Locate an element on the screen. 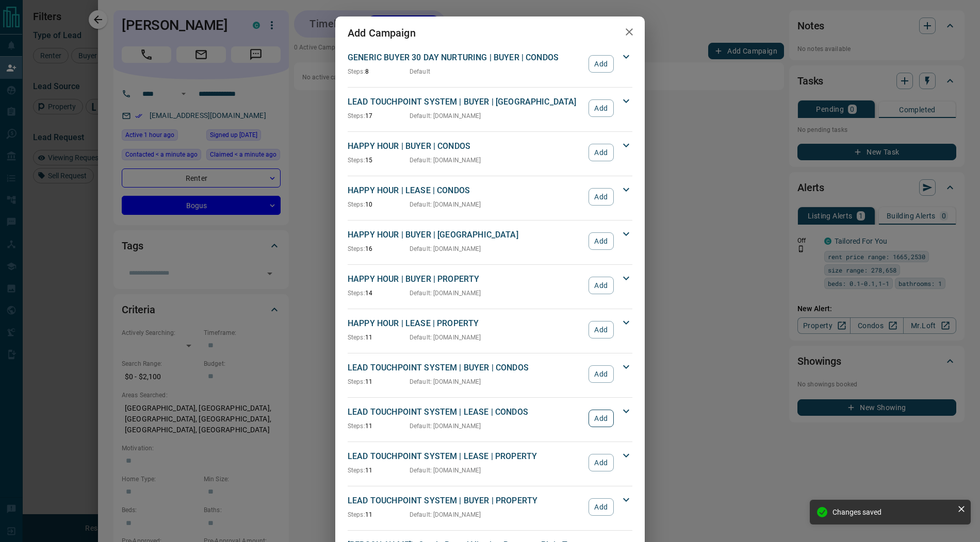  p: 15 is located at coordinates (379, 160).